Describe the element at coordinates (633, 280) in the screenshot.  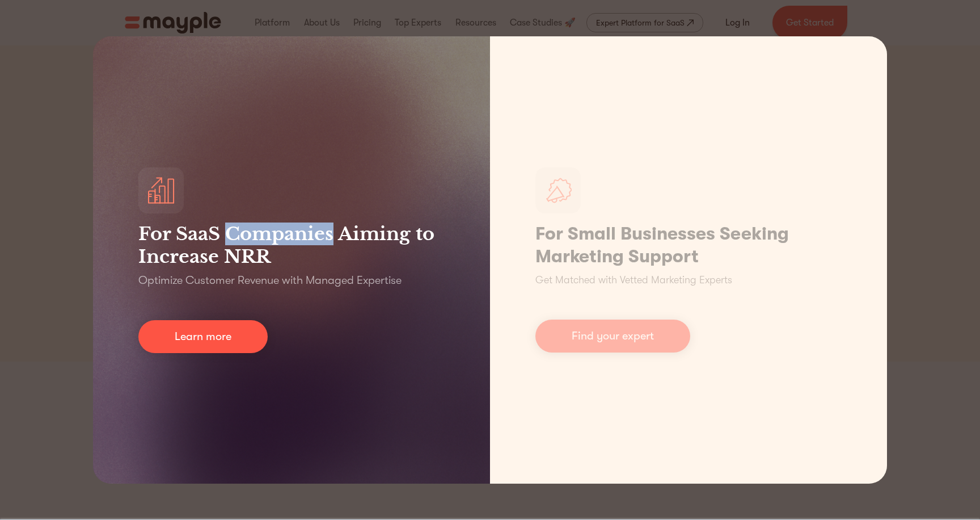
I see `p: Get Matched with Vetted Marketing Experts` at that location.